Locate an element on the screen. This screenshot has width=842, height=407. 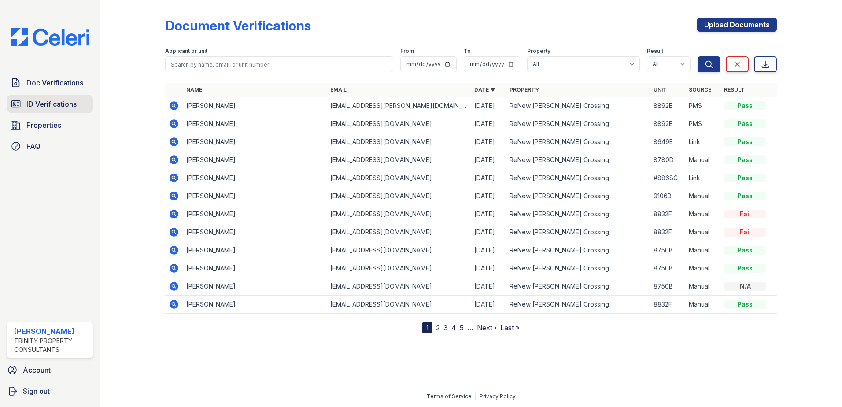
a: Source is located at coordinates (700, 89).